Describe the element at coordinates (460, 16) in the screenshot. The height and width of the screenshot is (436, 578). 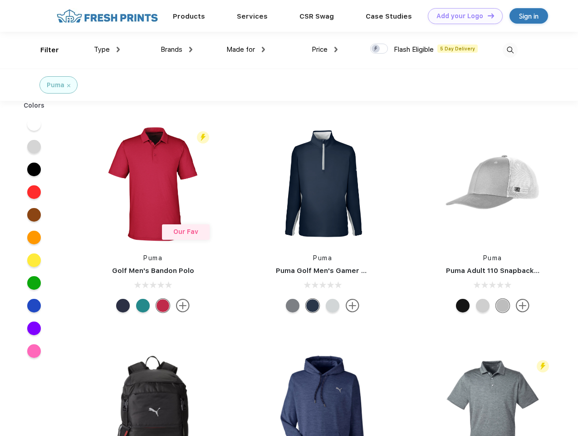
I see `div: Add your Logo` at that location.